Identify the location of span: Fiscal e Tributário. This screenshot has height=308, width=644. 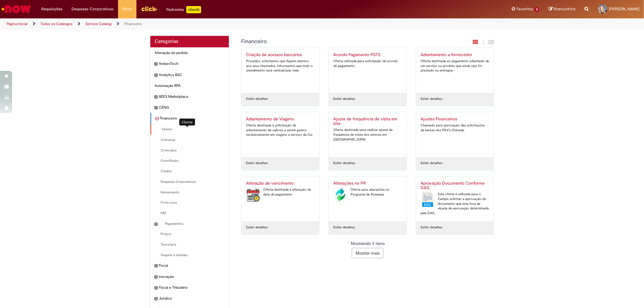
(192, 288).